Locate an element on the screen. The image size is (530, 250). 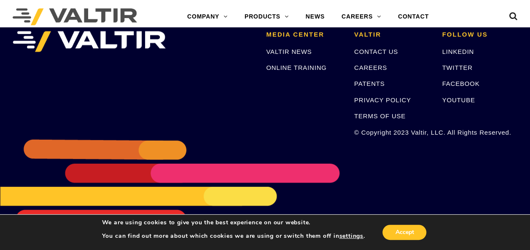
p: We are using cookies to give you the best experience on our website. is located at coordinates (233, 223).